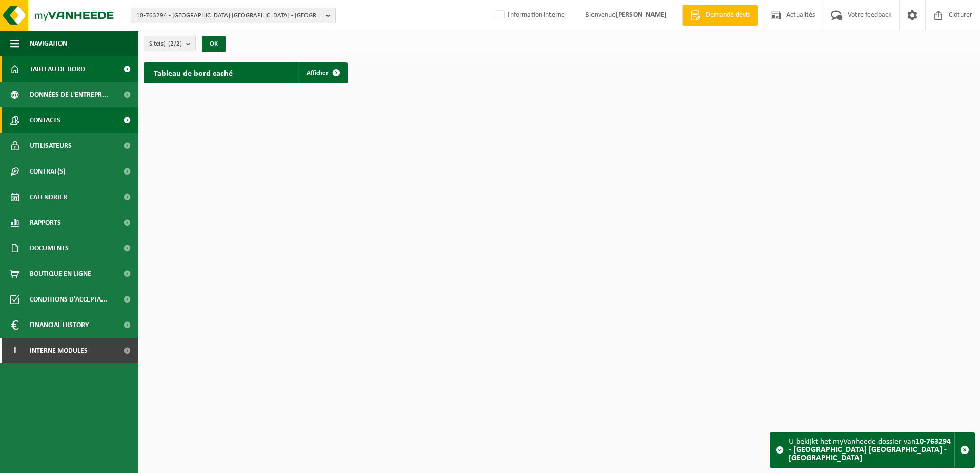 Image resolution: width=980 pixels, height=473 pixels. I want to click on span: Navigation, so click(48, 44).